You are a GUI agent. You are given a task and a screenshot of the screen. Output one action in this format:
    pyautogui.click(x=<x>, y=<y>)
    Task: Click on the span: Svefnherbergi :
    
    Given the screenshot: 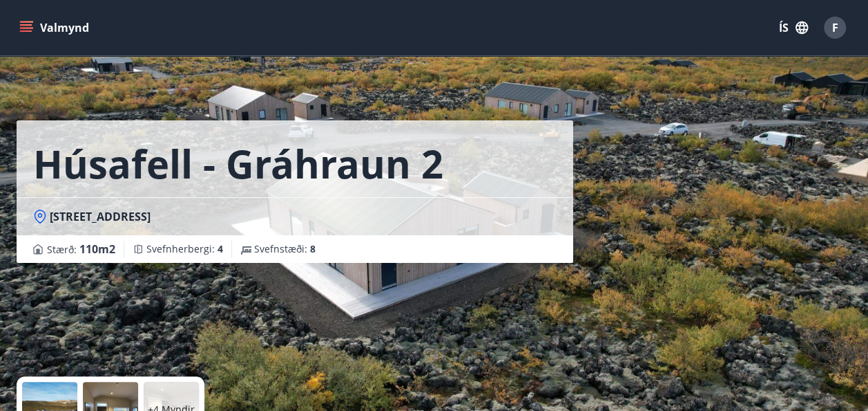 What is the action you would take?
    pyautogui.click(x=184, y=249)
    